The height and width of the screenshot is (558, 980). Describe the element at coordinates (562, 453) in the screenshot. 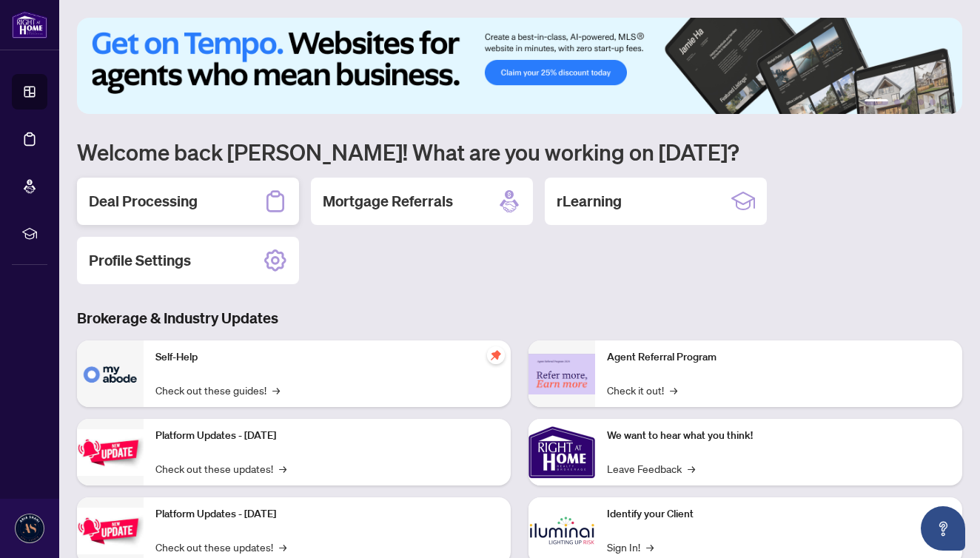

I see `img: We want to hear what you think!` at that location.